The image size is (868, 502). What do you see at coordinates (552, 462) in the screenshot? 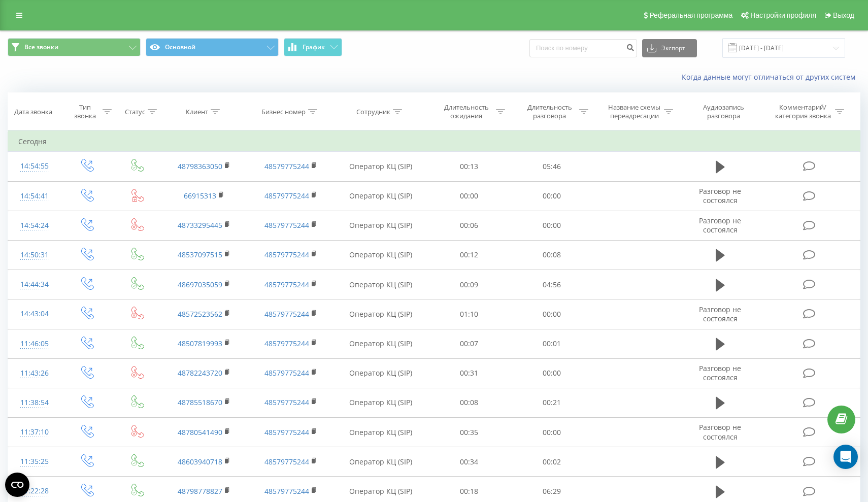
I see `td: 00:02` at bounding box center [552, 462].